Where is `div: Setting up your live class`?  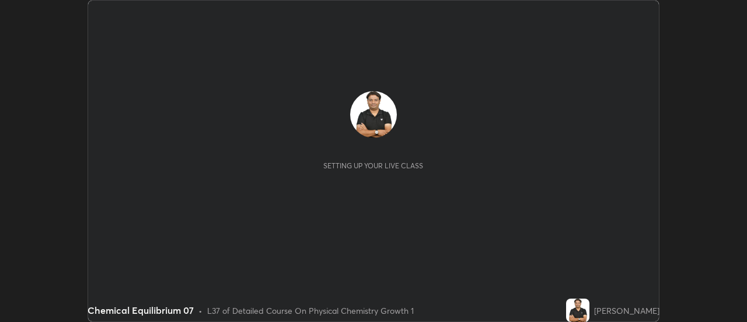
div: Setting up your live class is located at coordinates (373, 165).